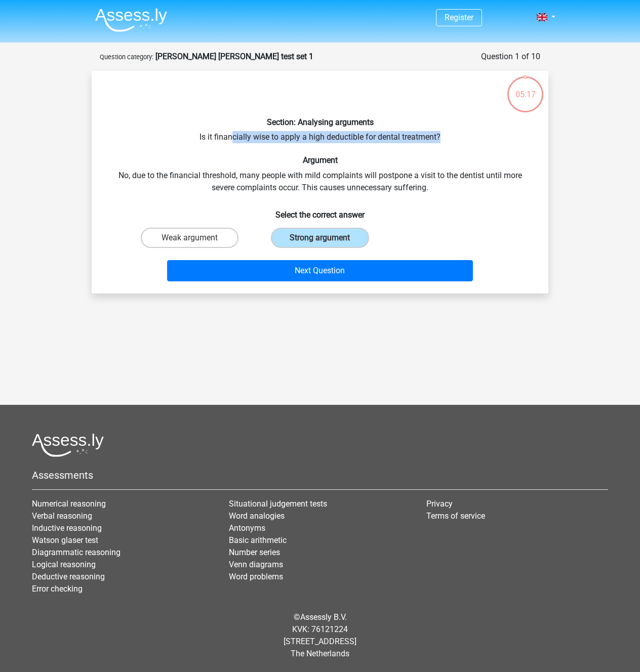 The width and height of the screenshot is (640, 672). Describe the element at coordinates (68, 577) in the screenshot. I see `a: Deductive reasoning` at that location.